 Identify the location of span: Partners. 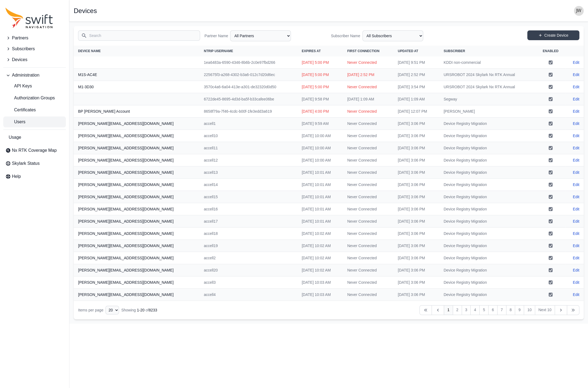
(20, 38).